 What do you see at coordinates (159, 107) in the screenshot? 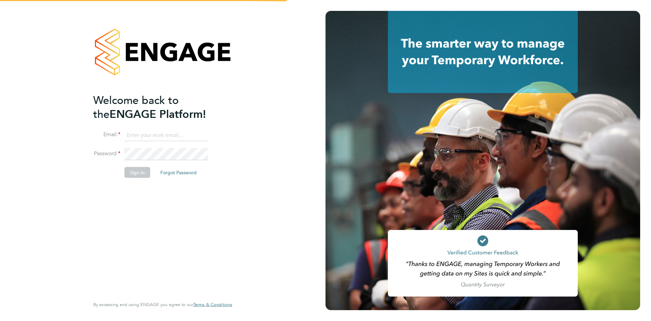
I see `h2: ENGAGE Platform!` at bounding box center [159, 107].